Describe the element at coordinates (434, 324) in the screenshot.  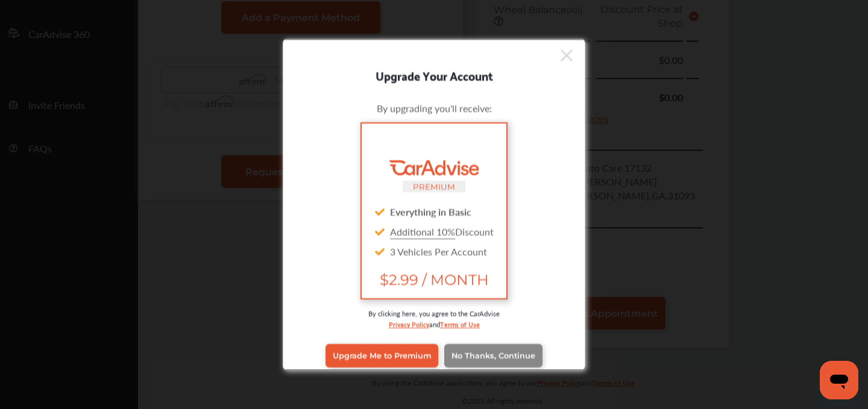
I see `div: By clicking here, you agree to the CarAdvise and` at that location.